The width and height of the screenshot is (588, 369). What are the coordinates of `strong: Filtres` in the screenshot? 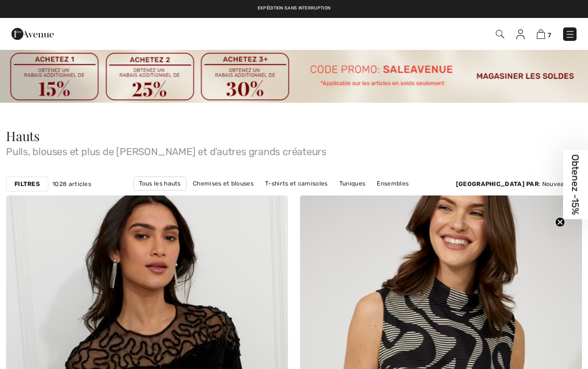 It's located at (27, 184).